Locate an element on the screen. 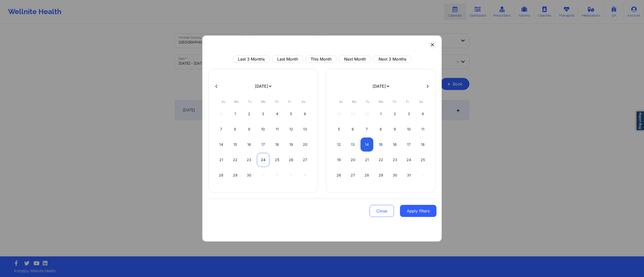 The height and width of the screenshot is (277, 644). div: Sat Oct 18 2025 is located at coordinates (423, 145).